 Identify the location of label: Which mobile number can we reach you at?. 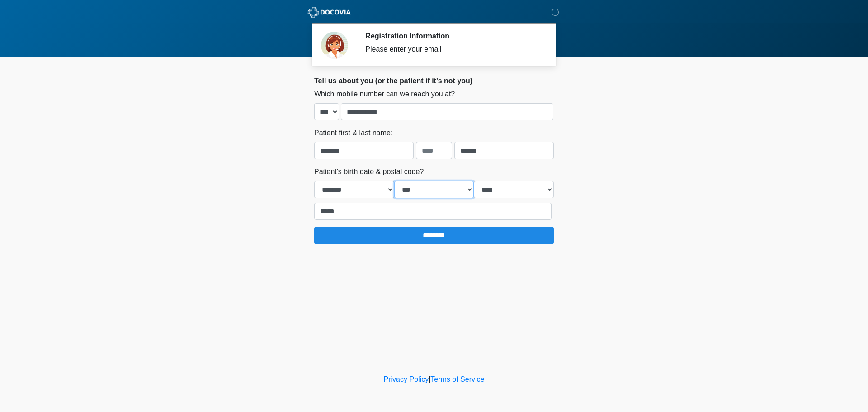
(384, 95).